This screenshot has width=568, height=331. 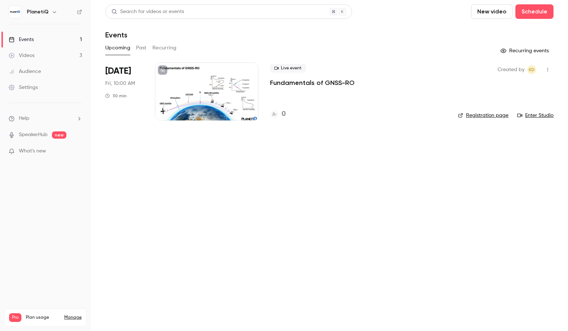 I want to click on a: Fundamentals of GNSS-RO, so click(x=312, y=83).